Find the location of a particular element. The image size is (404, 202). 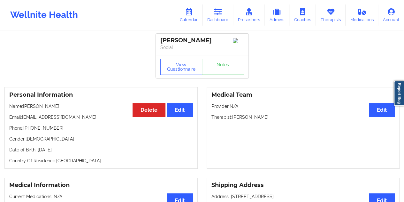

h3: Personal Information is located at coordinates (101, 95).